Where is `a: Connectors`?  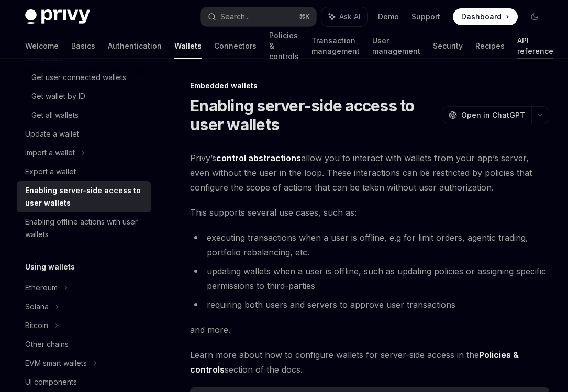 a: Connectors is located at coordinates (235, 46).